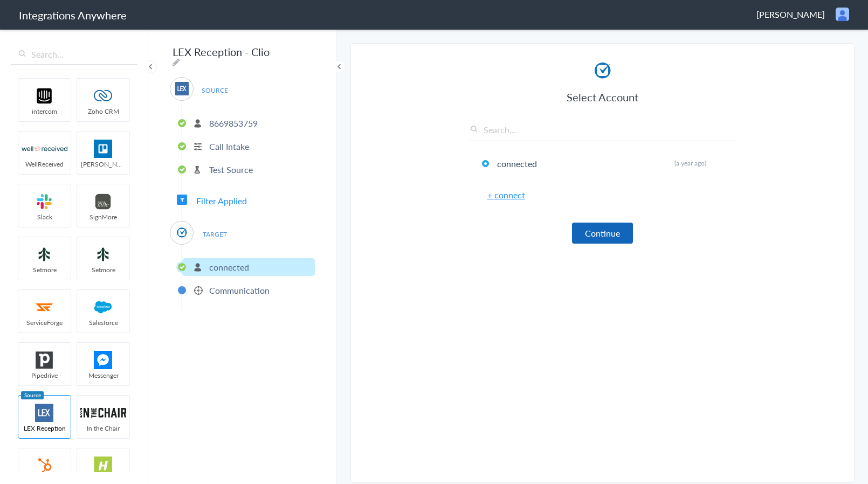 The height and width of the screenshot is (484, 868). I want to click on img: wr-logo.svg, so click(44, 149).